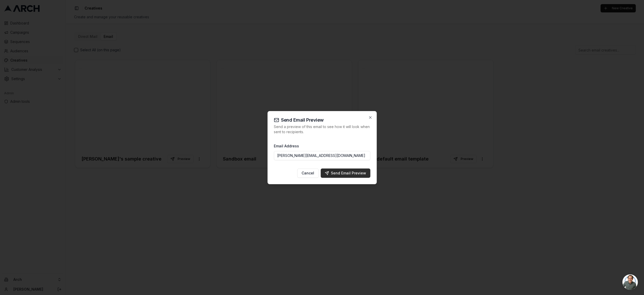  I want to click on input: Enter email address to receive preview, so click(322, 156).